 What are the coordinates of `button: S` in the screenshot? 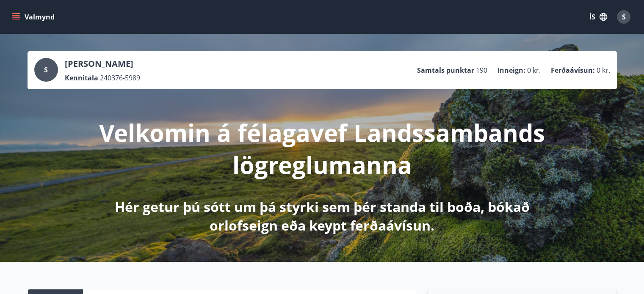 It's located at (624, 17).